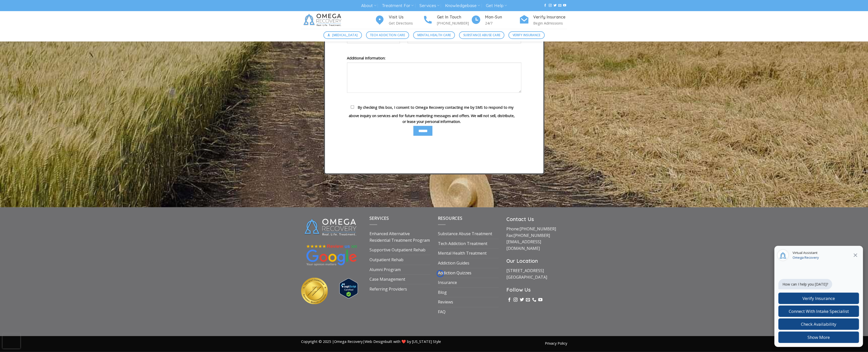 This screenshot has height=352, width=868. Describe the element at coordinates (543, 20) in the screenshot. I see `a: Verify Insurance Begin Admissions` at that location.